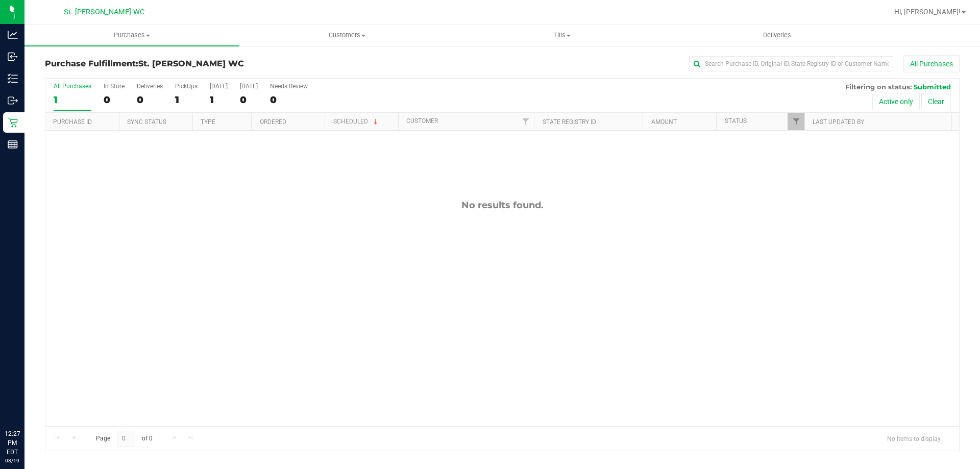 This screenshot has width=980, height=469. What do you see at coordinates (72, 122) in the screenshot?
I see `a: Purchase ID` at bounding box center [72, 122].